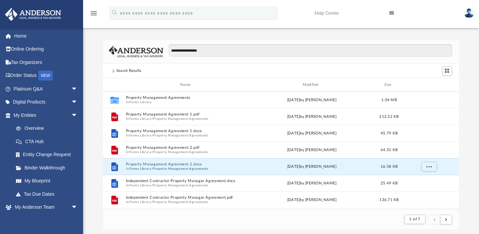 This screenshot has height=234, width=479. Describe the element at coordinates (46, 115) in the screenshot. I see `a: My Entitiesarrow_drop_down` at that location.